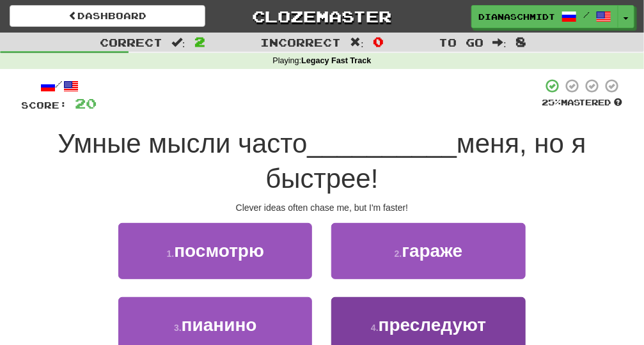 This screenshot has height=345, width=644. Describe the element at coordinates (428, 250) in the screenshot. I see `button: 2.гараже` at that location.